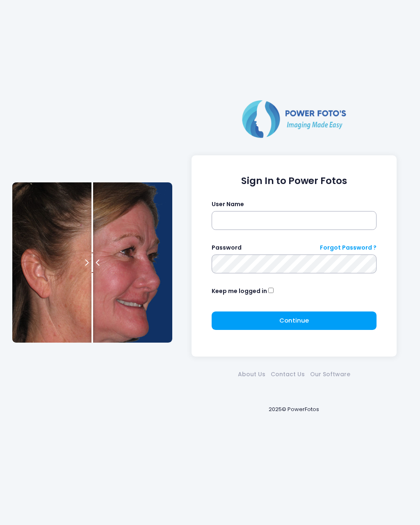  What do you see at coordinates (226, 248) in the screenshot?
I see `label: Password` at bounding box center [226, 248].